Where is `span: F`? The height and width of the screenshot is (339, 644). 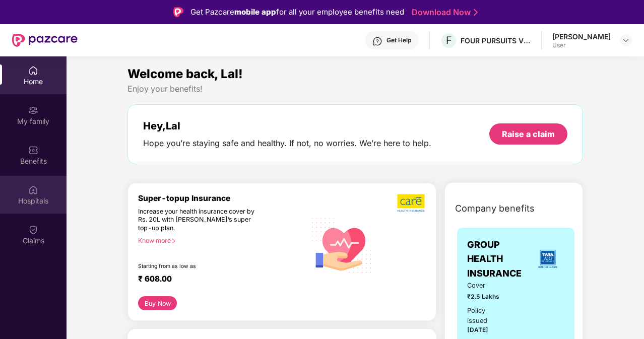
span: F is located at coordinates (449, 41).